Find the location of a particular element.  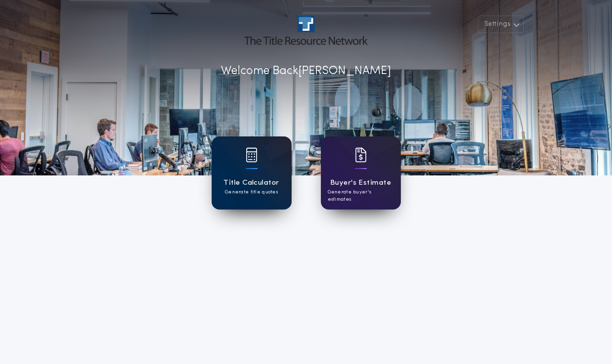

a: card iconTitle CalculatorGenerate title quotes is located at coordinates (252, 173).